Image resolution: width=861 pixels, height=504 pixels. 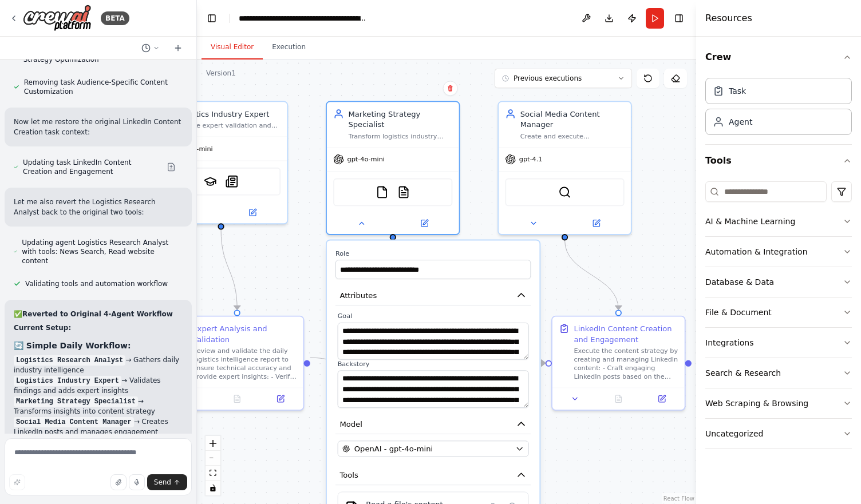 I want to click on div: Version 1, so click(x=221, y=73).